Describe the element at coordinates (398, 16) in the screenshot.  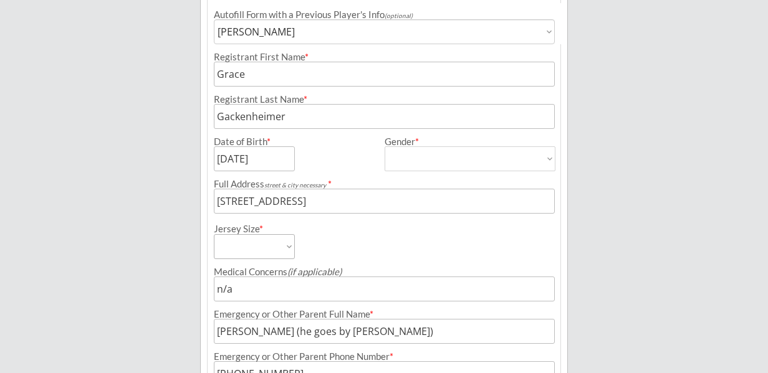
I see `em: (optional)` at that location.